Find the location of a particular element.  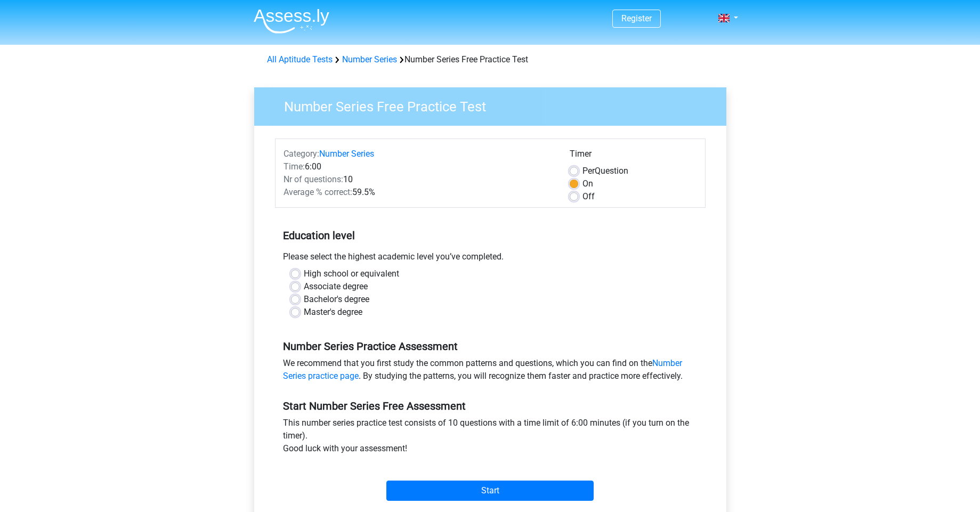

span: Time: is located at coordinates (294, 166).